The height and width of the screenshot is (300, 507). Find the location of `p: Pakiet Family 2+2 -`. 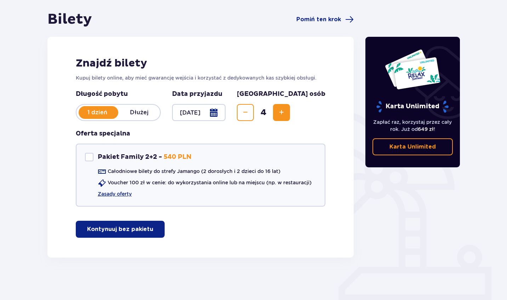

p: Pakiet Family 2+2 - is located at coordinates (130, 157).